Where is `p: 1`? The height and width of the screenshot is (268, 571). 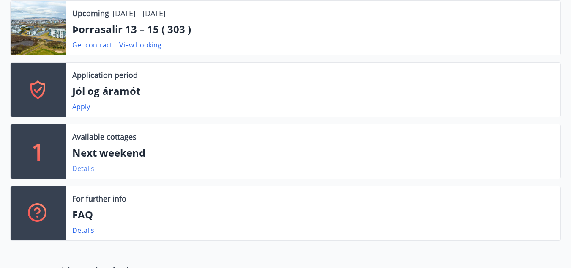
p: 1 is located at coordinates (38, 151).